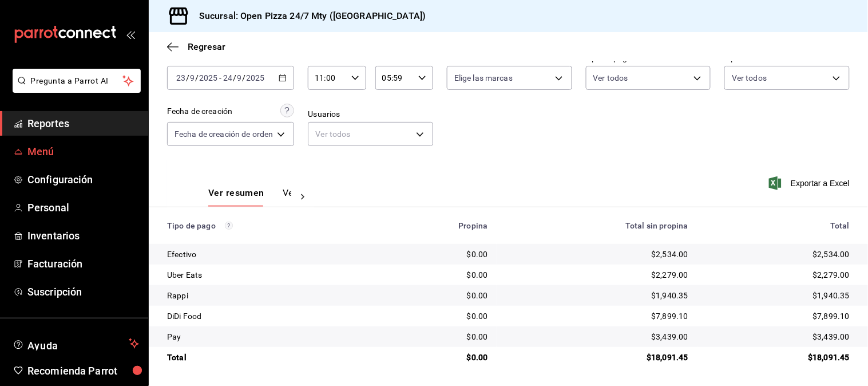 This screenshot has height=386, width=868. I want to click on span: Inventarios, so click(83, 236).